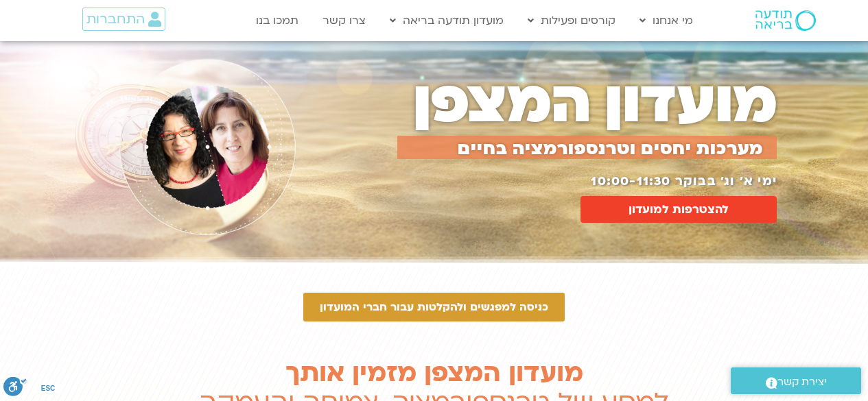 This screenshot has width=868, height=401. What do you see at coordinates (587, 103) in the screenshot?
I see `div: מועדון המצפן` at bounding box center [587, 103].